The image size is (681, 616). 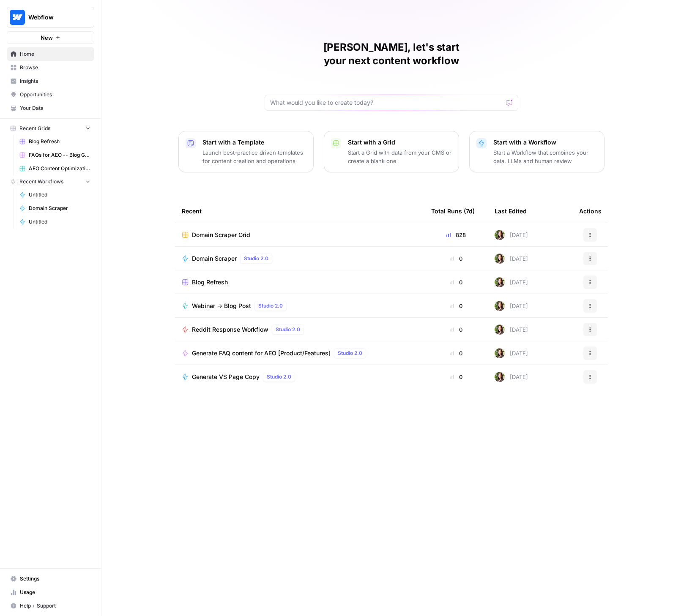 What do you see at coordinates (300, 258) in the screenshot?
I see `a: Domain ScraperStudio 2.0` at bounding box center [300, 258].